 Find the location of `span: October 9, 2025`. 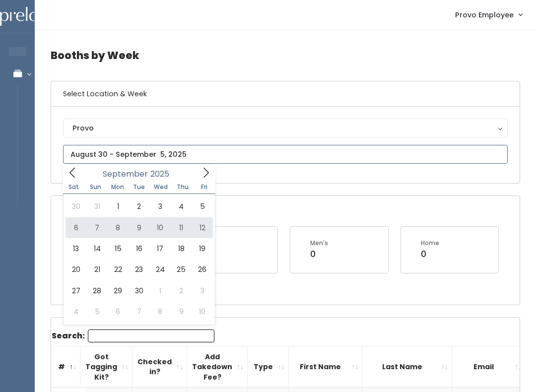

span: October 9, 2025 is located at coordinates (181, 311).